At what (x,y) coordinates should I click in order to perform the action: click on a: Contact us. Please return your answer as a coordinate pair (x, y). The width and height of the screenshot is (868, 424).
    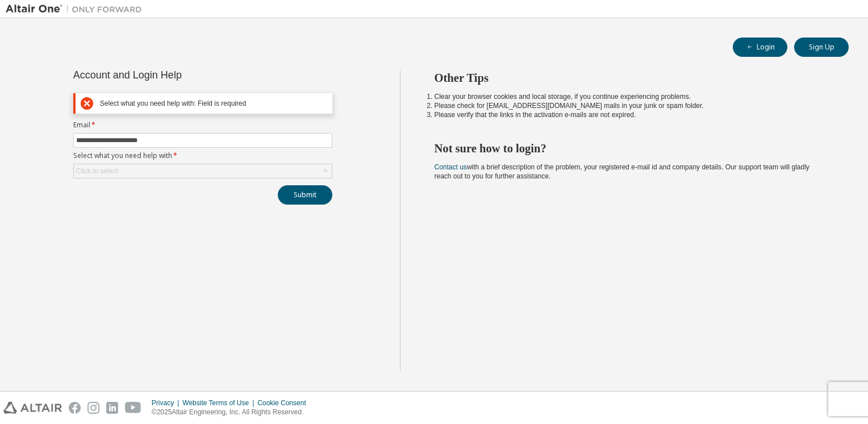
    Looking at the image, I should click on (451, 167).